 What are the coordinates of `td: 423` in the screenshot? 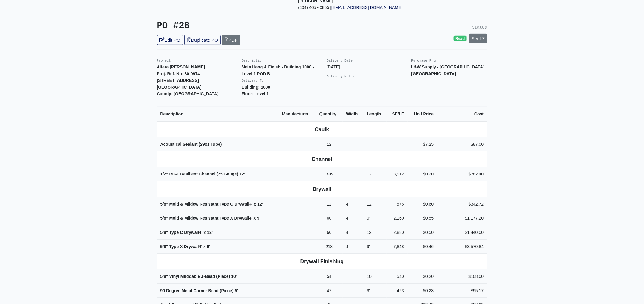 It's located at (397, 290).